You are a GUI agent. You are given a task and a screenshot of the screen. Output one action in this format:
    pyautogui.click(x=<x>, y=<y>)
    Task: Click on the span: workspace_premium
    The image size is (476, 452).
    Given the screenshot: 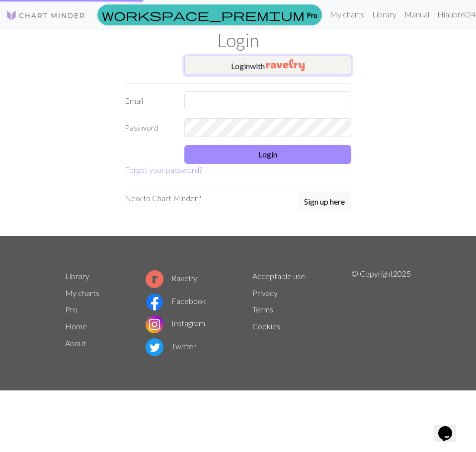 What is the action you would take?
    pyautogui.click(x=203, y=15)
    